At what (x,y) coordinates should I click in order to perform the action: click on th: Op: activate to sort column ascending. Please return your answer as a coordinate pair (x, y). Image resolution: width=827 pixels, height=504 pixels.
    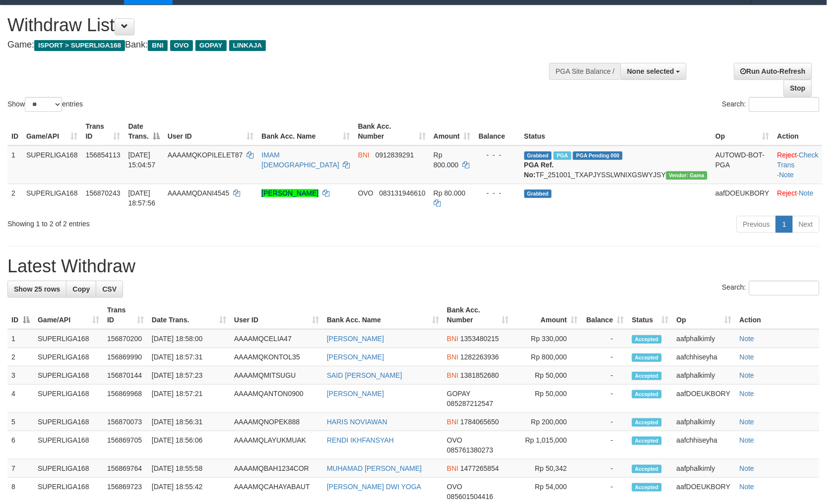
    Looking at the image, I should click on (742, 131).